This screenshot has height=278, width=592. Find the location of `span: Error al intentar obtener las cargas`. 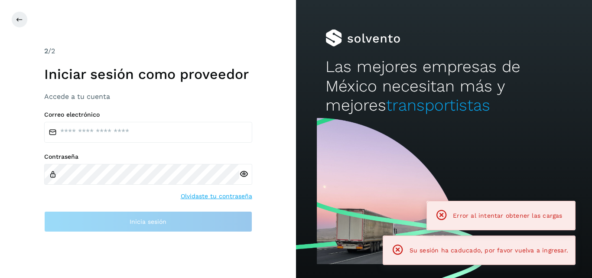

span: Error al intentar obtener las cargas is located at coordinates (508, 215).